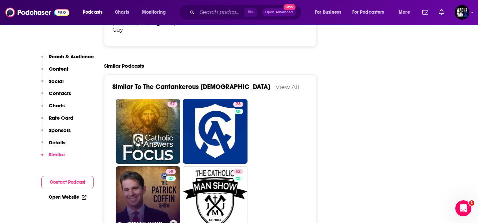 The width and height of the screenshot is (478, 223). Describe the element at coordinates (71, 56) in the screenshot. I see `p: Reach & Audience` at that location.